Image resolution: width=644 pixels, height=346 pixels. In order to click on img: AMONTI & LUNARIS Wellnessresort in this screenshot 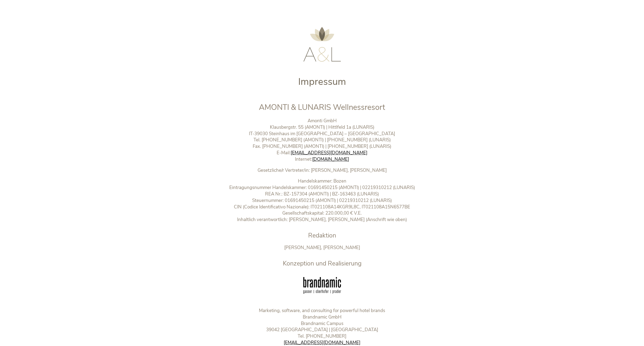, I will do `click(322, 44)`.